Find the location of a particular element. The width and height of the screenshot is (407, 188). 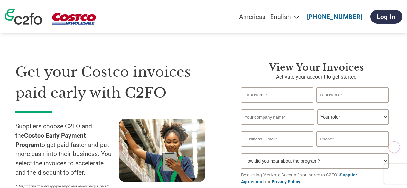

p: Suppliers choose C2FO and the to get paid faster and put more cash into their business. You selec... is located at coordinates (67, 149).